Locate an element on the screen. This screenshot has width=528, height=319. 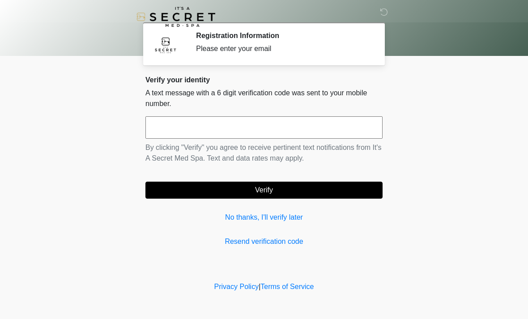
img: It's A Secret Med Spa Logo is located at coordinates (176, 17).